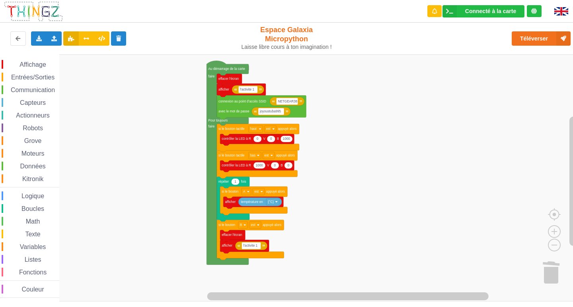 Image resolution: width=573 pixels, height=307 pixels. Describe the element at coordinates (33, 260) in the screenshot. I see `span: Listes` at that location.